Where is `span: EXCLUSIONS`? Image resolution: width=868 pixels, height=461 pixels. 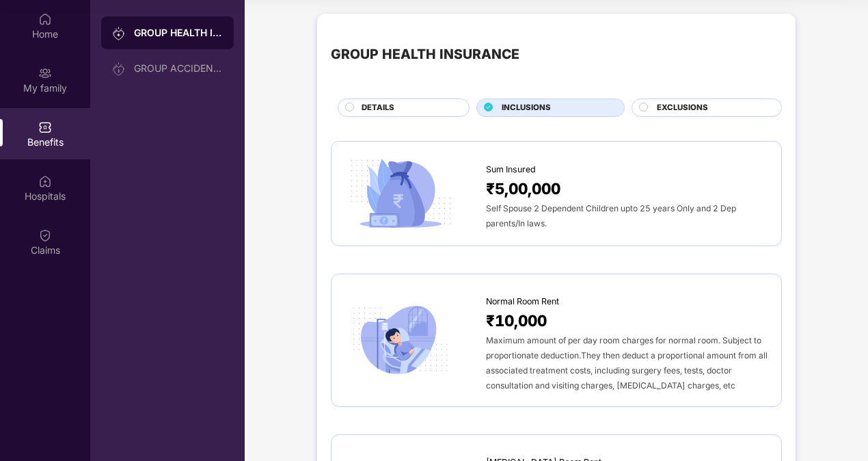 span: EXCLUSIONS is located at coordinates (682, 108).